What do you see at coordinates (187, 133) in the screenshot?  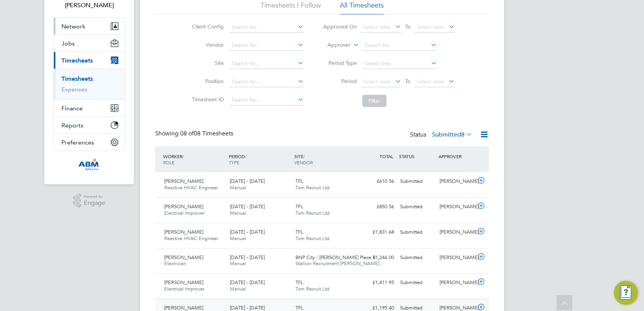 I see `span: 08 of` at bounding box center [187, 133].